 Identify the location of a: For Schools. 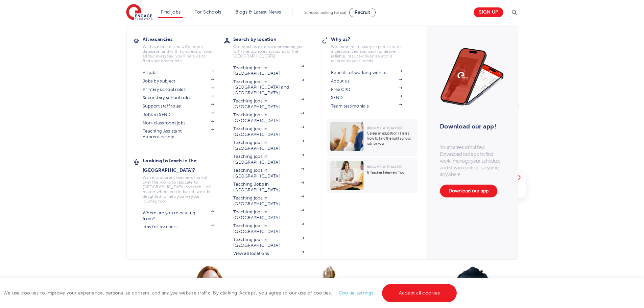
(208, 12).